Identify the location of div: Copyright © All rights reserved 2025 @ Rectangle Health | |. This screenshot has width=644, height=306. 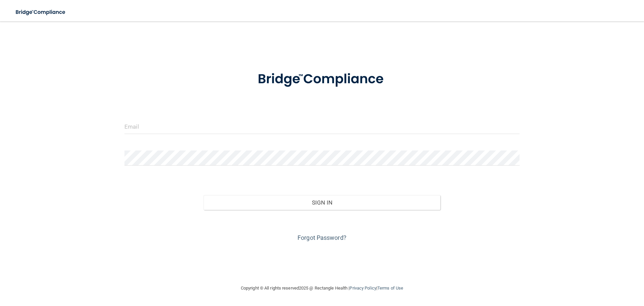
(322, 288).